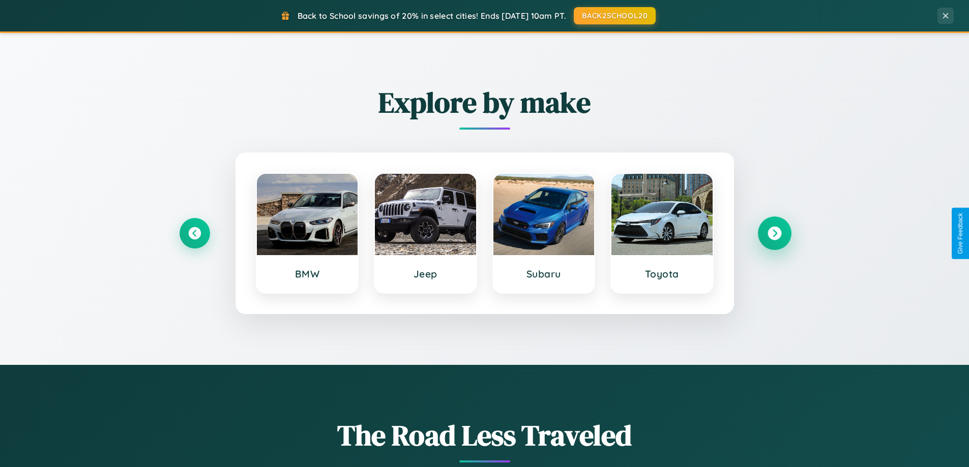 The image size is (969, 467). Describe the element at coordinates (485, 435) in the screenshot. I see `h1: The Road Less Traveled` at that location.